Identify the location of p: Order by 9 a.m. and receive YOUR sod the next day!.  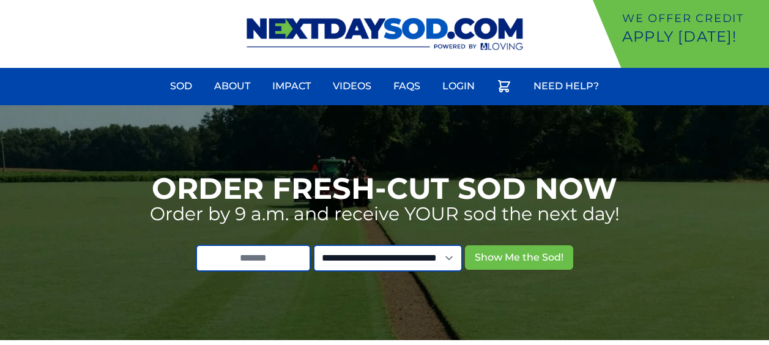
(385, 214).